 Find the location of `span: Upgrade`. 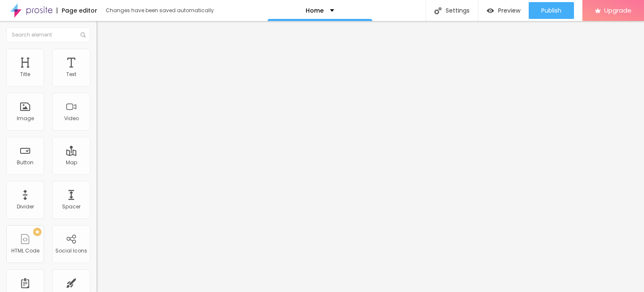

span: Upgrade is located at coordinates (618, 10).